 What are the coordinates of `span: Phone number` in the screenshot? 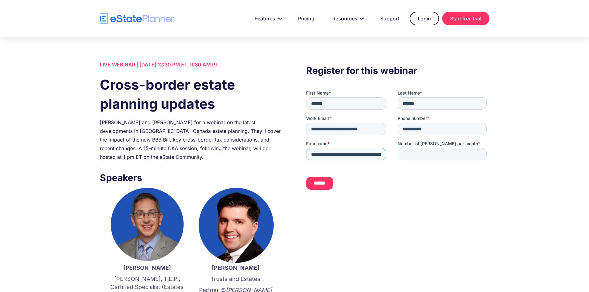 It's located at (106, 28).